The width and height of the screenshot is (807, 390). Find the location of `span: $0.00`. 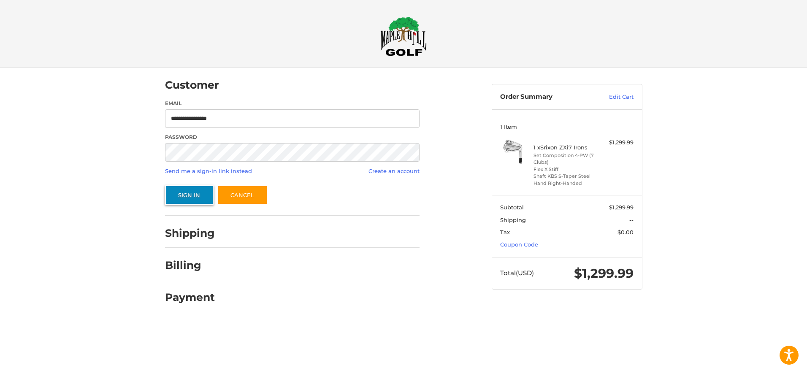

span: $0.00 is located at coordinates (625, 232).